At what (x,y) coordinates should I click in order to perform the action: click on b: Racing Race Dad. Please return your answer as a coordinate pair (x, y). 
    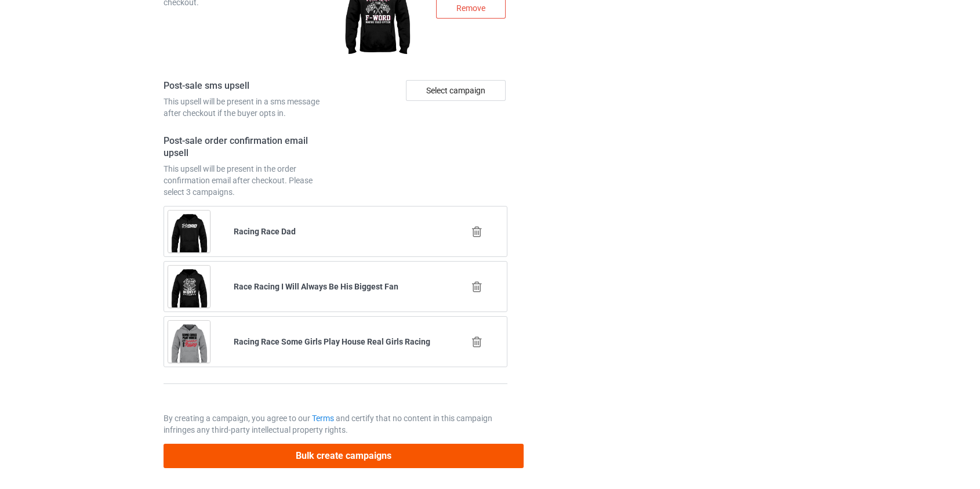
    Looking at the image, I should click on (265, 231).